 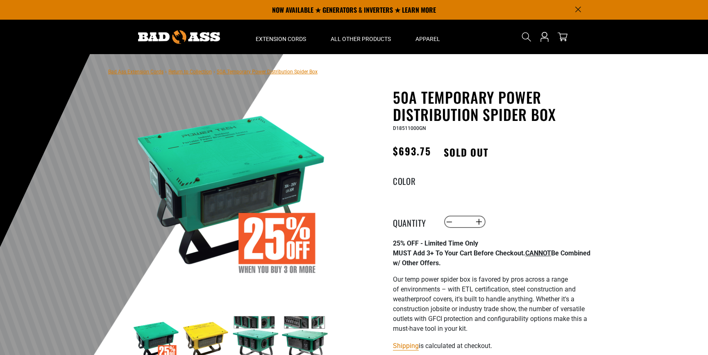 I want to click on span: Extension Cords, so click(x=280, y=39).